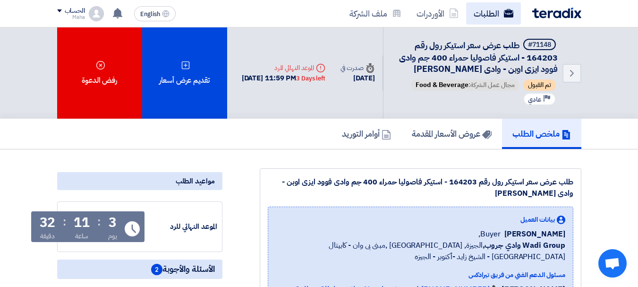 Image resolution: width=638 pixels, height=287 pixels. I want to click on span: تم القبول, so click(539, 85).